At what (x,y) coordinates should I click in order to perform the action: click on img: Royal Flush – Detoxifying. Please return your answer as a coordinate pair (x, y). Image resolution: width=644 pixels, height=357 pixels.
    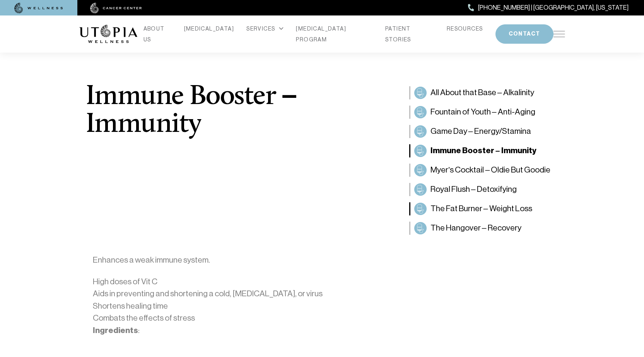
    Looking at the image, I should click on (420, 189).